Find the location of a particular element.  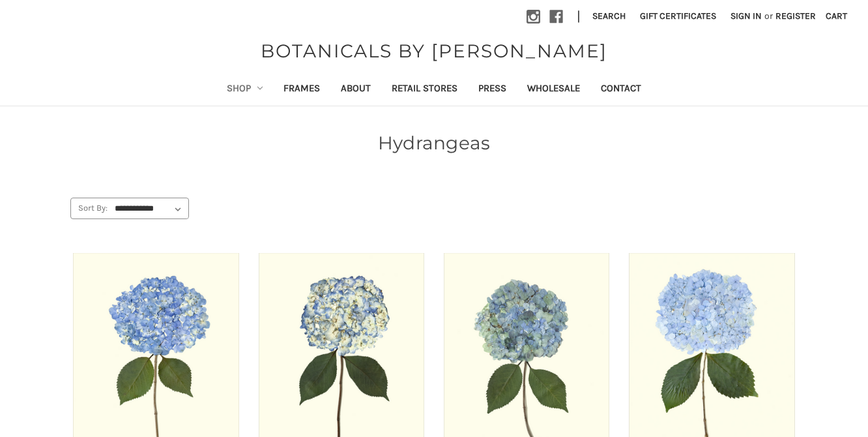

a: Frames is located at coordinates (302, 89).